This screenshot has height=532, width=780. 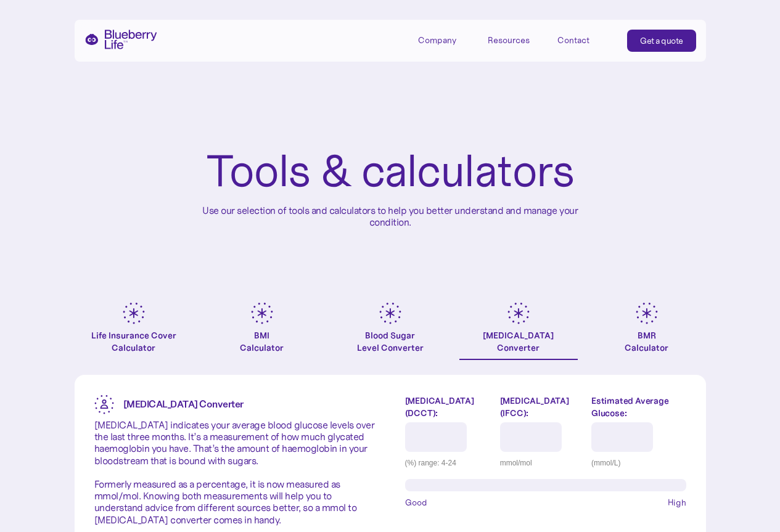 What do you see at coordinates (416, 503) in the screenshot?
I see `span: Good` at bounding box center [416, 503].